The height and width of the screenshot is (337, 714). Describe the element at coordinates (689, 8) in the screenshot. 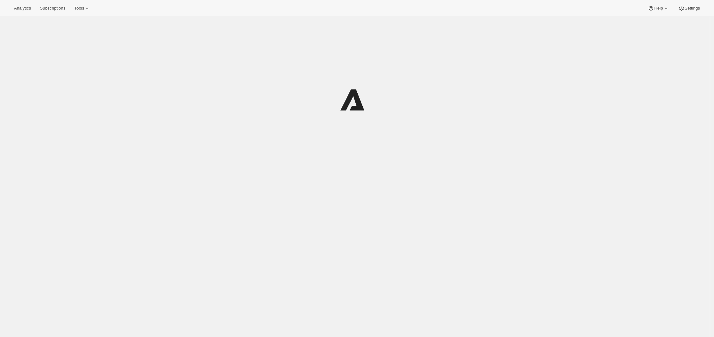

I see `button: Settings` at that location.